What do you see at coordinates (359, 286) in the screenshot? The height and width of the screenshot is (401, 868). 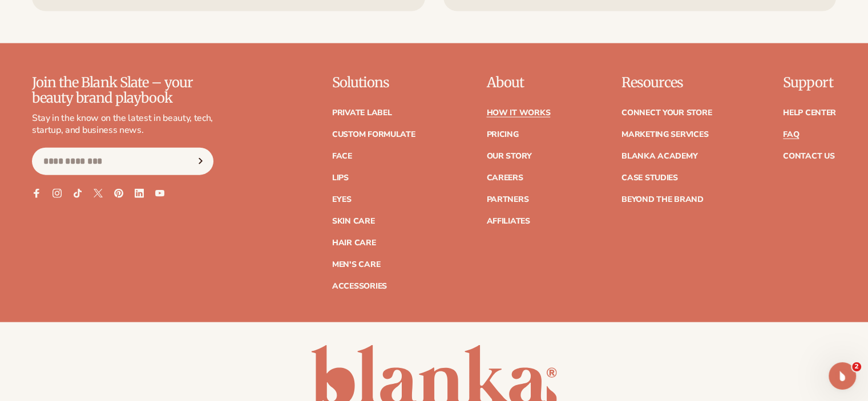 I see `a: Accessories` at bounding box center [359, 286].